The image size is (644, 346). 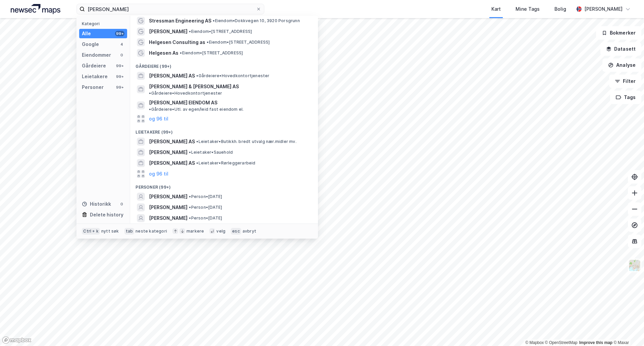 What do you see at coordinates (164, 53) in the screenshot?
I see `span: Helgesen As` at bounding box center [164, 53].